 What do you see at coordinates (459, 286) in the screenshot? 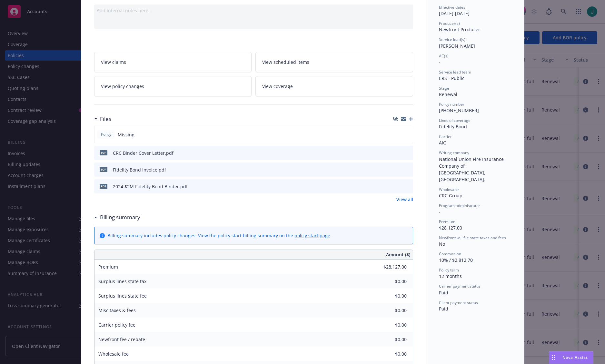
I see `span: Carrier payment status` at bounding box center [459, 286].